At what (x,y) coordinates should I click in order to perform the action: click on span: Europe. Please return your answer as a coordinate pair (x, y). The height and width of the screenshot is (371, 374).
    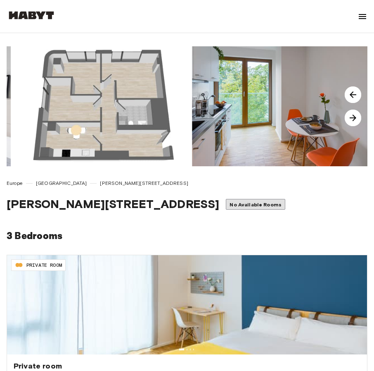
    Looking at the image, I should click on (14, 183).